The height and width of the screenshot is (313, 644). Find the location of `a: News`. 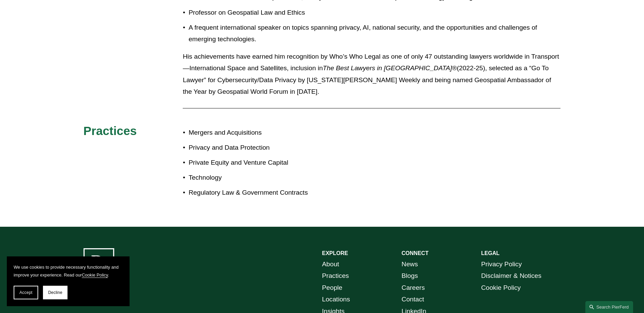

a: News is located at coordinates (410, 264).